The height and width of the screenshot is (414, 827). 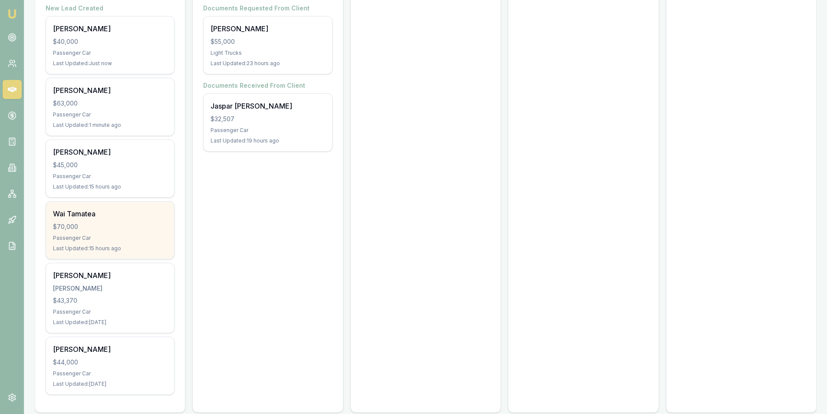 I want to click on div: $40,000, so click(x=110, y=42).